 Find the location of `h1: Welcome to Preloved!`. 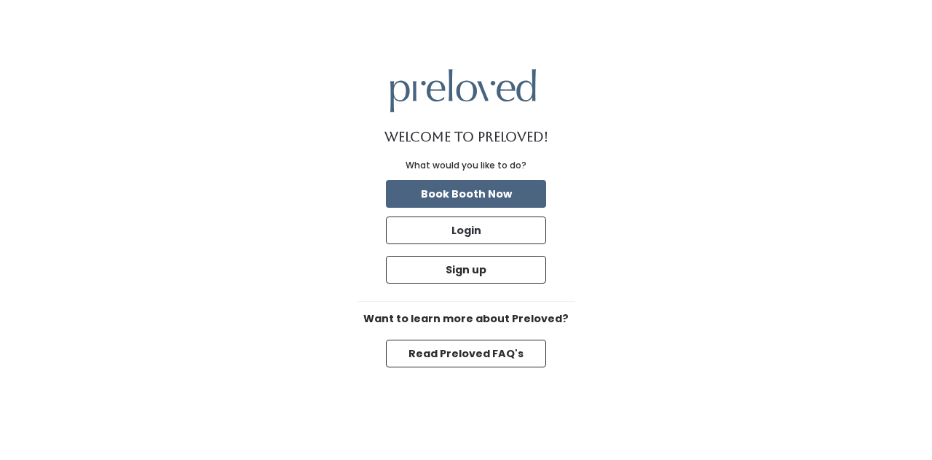

h1: Welcome to Preloved! is located at coordinates (466, 137).